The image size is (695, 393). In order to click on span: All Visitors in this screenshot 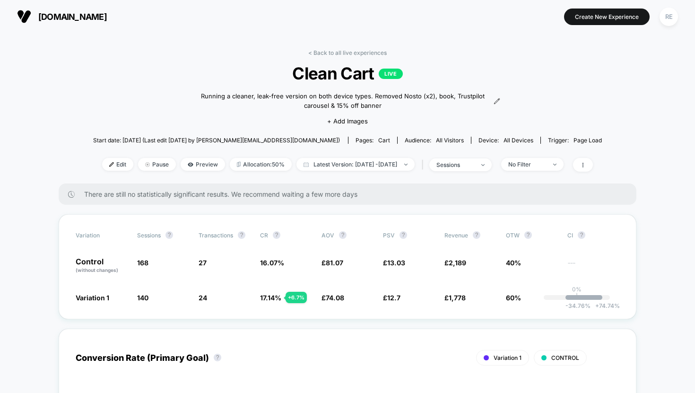, I will do `click(450, 140)`.